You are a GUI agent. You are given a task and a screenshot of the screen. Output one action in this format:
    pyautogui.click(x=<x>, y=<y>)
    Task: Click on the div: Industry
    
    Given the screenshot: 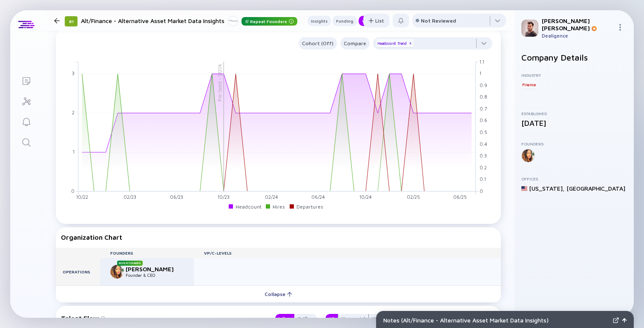 What is the action you would take?
    pyautogui.click(x=574, y=75)
    